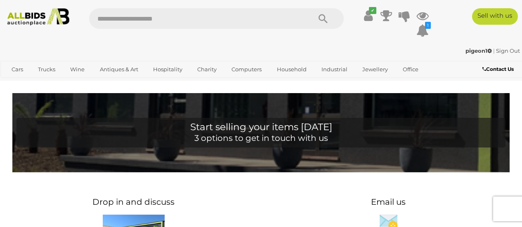 The height and width of the screenshot is (227, 522). What do you see at coordinates (246, 69) in the screenshot?
I see `a: Computers` at bounding box center [246, 69].